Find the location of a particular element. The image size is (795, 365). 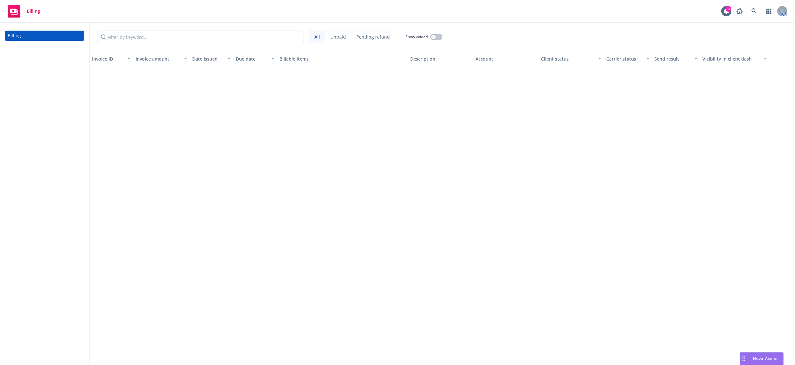

button: Carrier status is located at coordinates (628, 59).